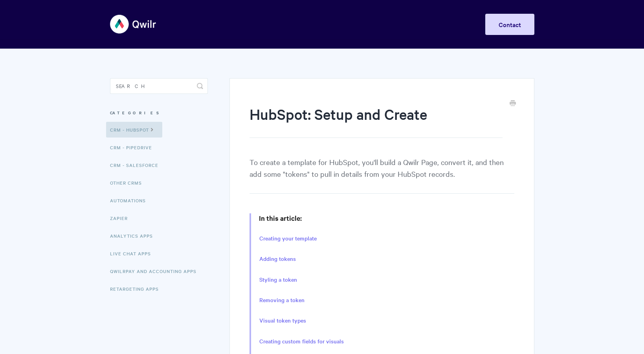 Image resolution: width=644 pixels, height=354 pixels. I want to click on a: Visual token types, so click(283, 321).